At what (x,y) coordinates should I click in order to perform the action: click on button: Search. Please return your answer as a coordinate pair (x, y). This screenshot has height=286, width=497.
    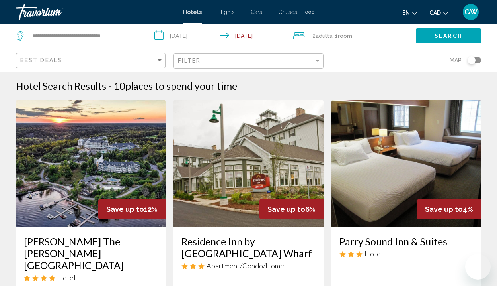
    Looking at the image, I should click on (449, 35).